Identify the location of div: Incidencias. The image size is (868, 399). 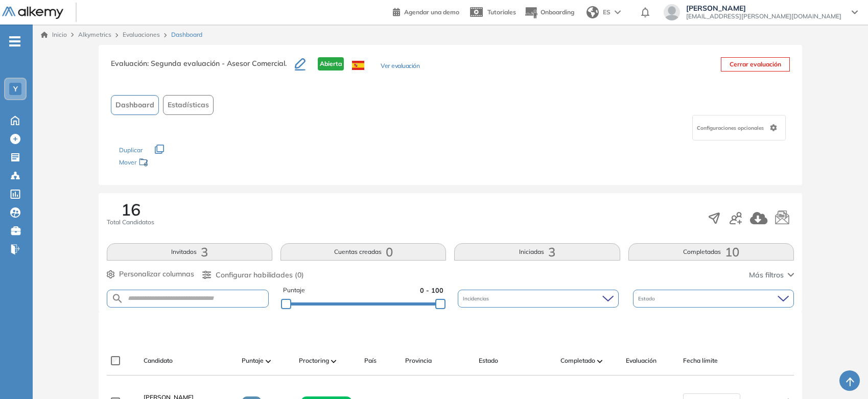
(538, 298).